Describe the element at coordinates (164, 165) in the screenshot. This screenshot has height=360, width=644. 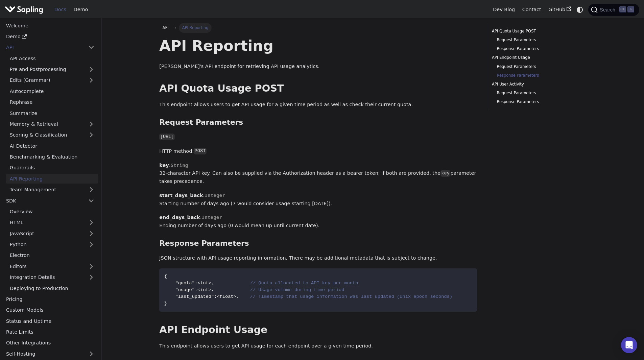
I see `strong: key` at that location.